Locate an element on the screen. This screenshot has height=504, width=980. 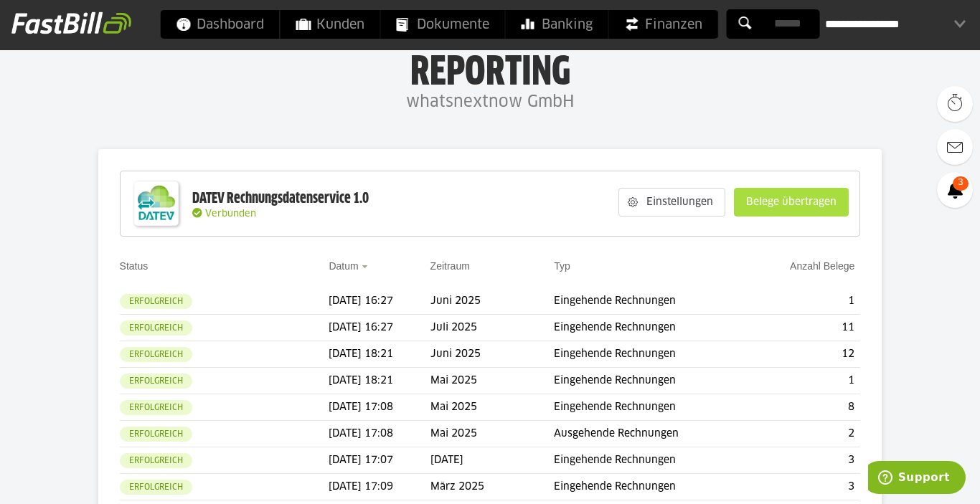
span: 3 is located at coordinates (961, 184).